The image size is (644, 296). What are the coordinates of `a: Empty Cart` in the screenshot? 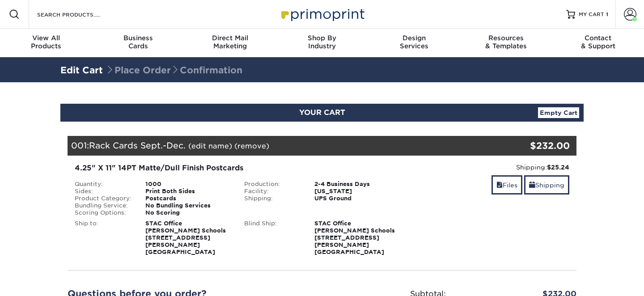 It's located at (559, 113).